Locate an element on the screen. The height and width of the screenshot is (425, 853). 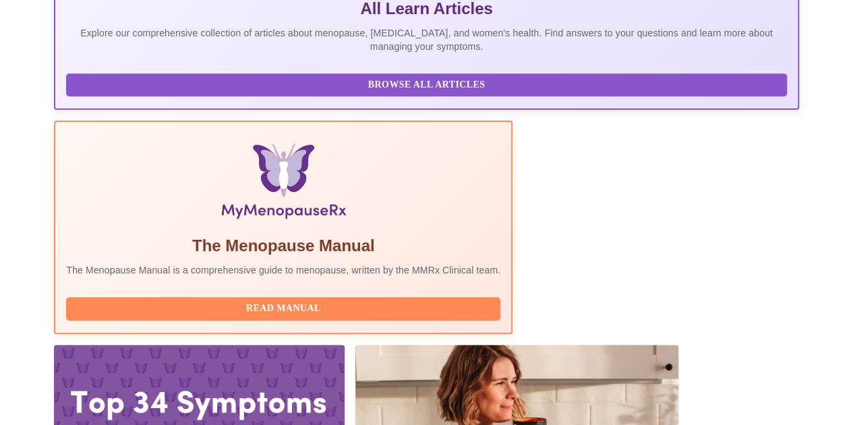
span: Read Manual is located at coordinates (283, 309).